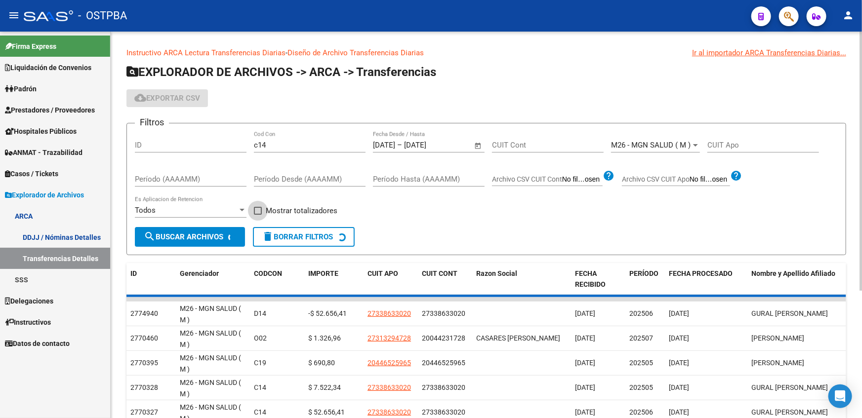 The image size is (862, 418). I want to click on datatable-header-cell: ID, so click(151, 279).